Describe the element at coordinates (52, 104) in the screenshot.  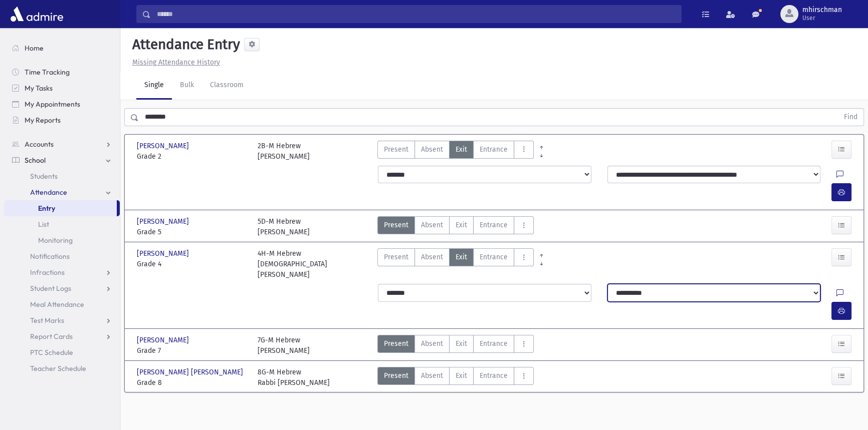
I see `span: My Appointments` at that location.